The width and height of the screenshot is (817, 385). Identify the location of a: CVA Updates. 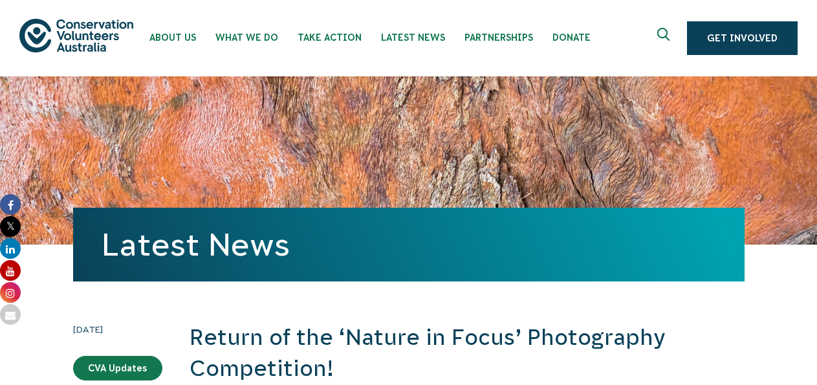
(118, 368).